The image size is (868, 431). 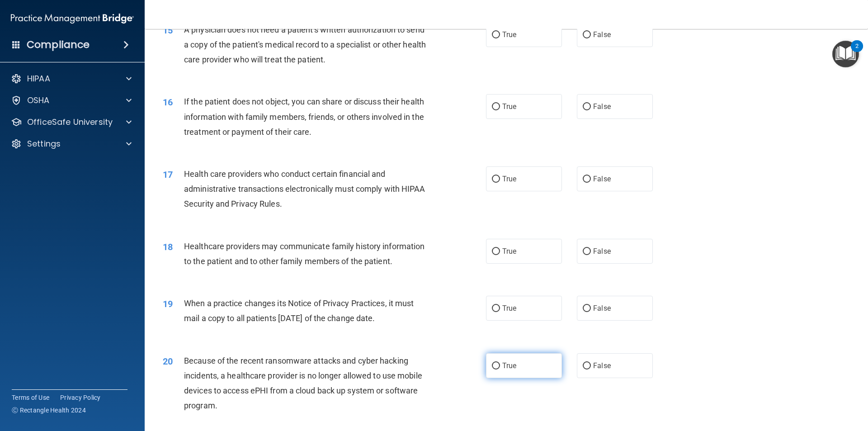 I want to click on a: Terms of Use, so click(x=31, y=397).